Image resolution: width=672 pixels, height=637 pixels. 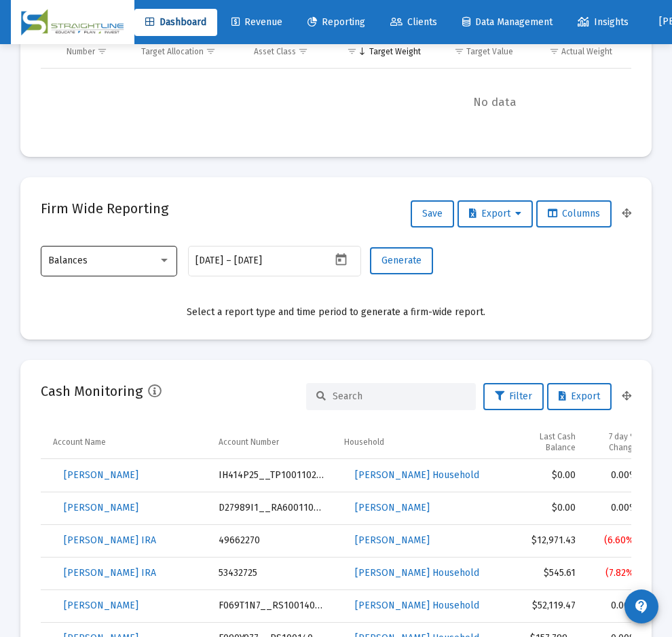 What do you see at coordinates (554, 51) in the screenshot?
I see `span: Show filter options for column 'Actual Weight'` at bounding box center [554, 51].